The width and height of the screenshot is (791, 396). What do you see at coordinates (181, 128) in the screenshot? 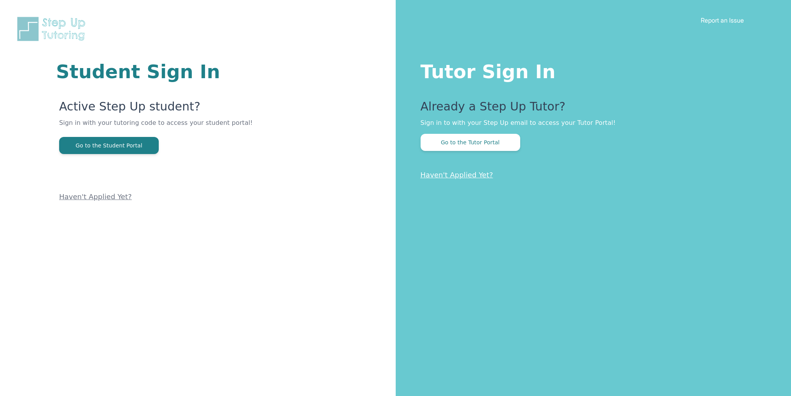
I see `p: Sign in with your tutoring code to access your student portal!` at bounding box center [181, 128].